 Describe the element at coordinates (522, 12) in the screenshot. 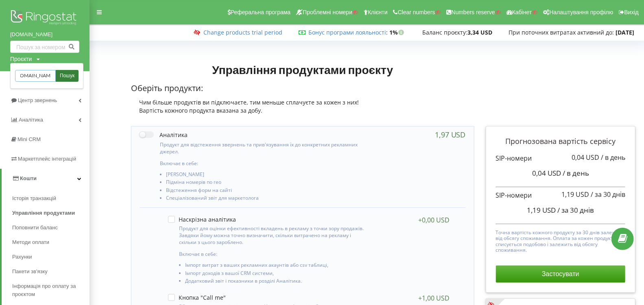

I see `span: Кабінет` at that location.